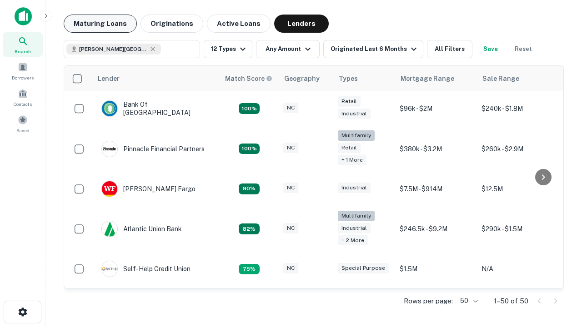  Describe the element at coordinates (288, 49) in the screenshot. I see `button: Any Amount` at that location.